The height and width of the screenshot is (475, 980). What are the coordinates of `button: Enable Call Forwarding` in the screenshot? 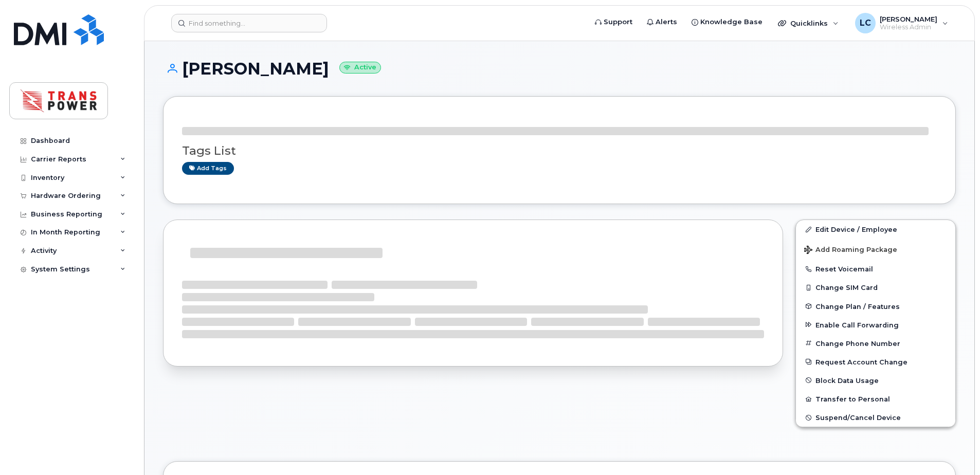 It's located at (875, 325).